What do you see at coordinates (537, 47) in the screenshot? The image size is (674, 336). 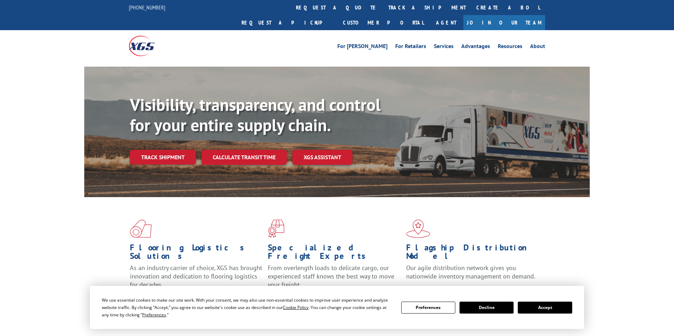 I see `a: About` at bounding box center [537, 47].